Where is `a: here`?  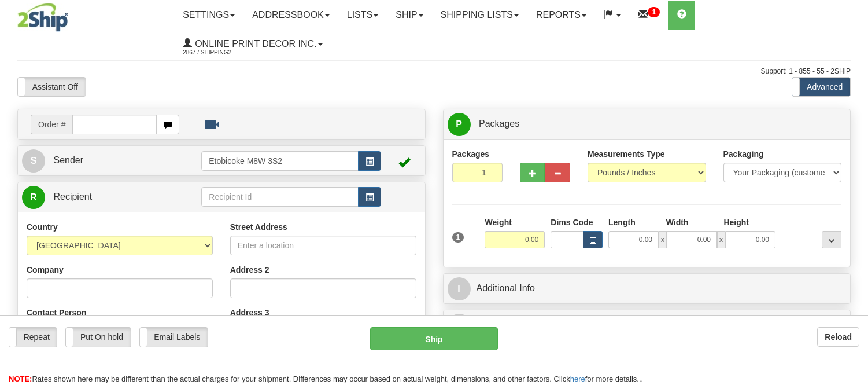
a: here is located at coordinates (578, 378).